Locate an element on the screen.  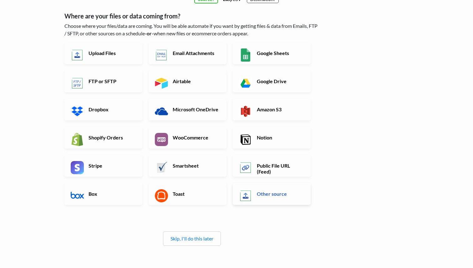
img: Microsoft OneDrive App & API is located at coordinates (161, 111).